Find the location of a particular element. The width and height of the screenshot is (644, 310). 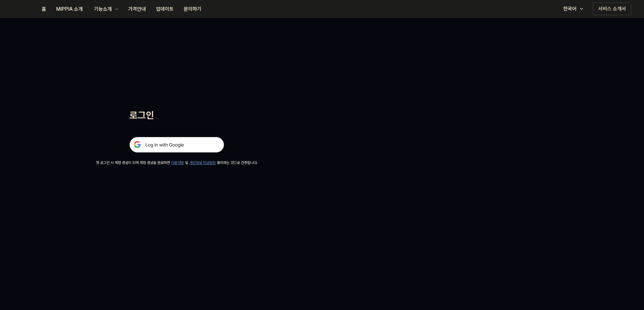

div: 첫 로그인 시 계정 생성이 되며 계정 생성을 완료하면 및 동의하는 것으로 간주합니다. is located at coordinates (176, 163).